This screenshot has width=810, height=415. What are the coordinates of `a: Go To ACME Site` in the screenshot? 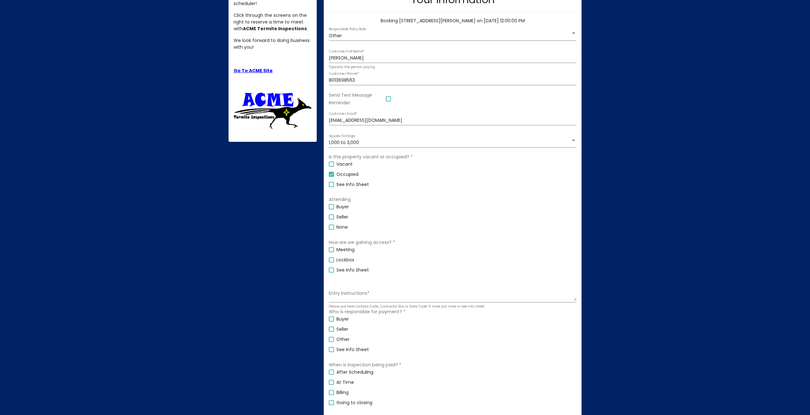 It's located at (253, 71).